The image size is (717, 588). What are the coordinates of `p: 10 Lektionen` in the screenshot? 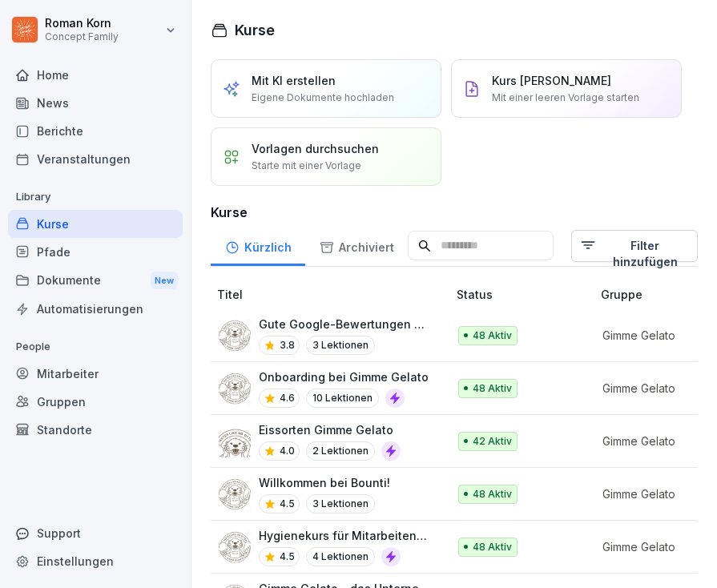 It's located at (342, 398).